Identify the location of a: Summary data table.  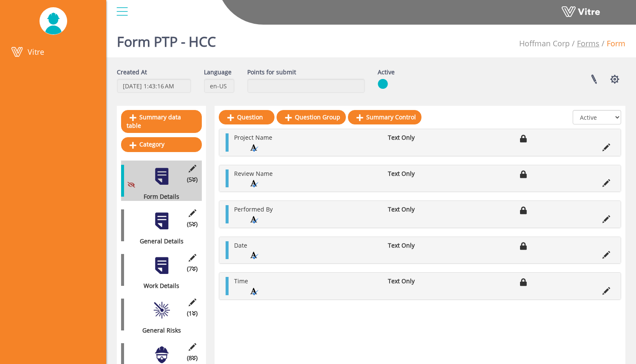
(161, 121).